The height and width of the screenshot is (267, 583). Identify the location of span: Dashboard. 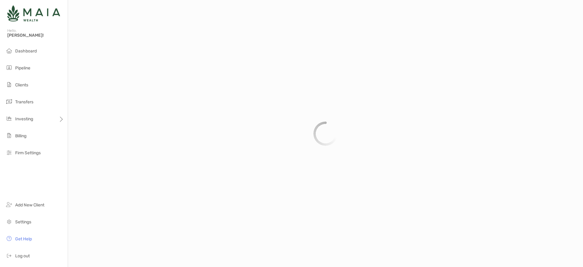
(26, 51).